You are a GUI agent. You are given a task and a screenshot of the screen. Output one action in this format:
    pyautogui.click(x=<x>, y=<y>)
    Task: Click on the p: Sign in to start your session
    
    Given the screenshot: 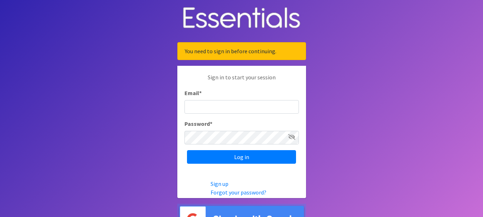 What is the action you would take?
    pyautogui.click(x=242, y=81)
    